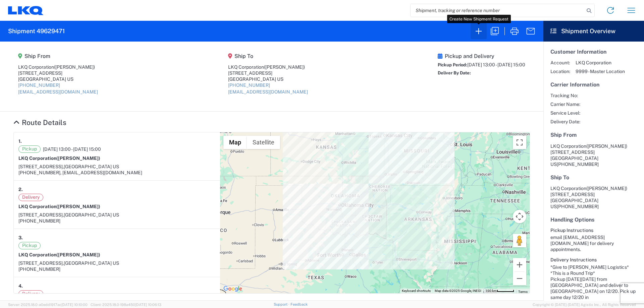 Image resolution: width=644 pixels, height=308 pixels. I want to click on button: Map Scale: 100 km per 48 pixels, so click(500, 291).